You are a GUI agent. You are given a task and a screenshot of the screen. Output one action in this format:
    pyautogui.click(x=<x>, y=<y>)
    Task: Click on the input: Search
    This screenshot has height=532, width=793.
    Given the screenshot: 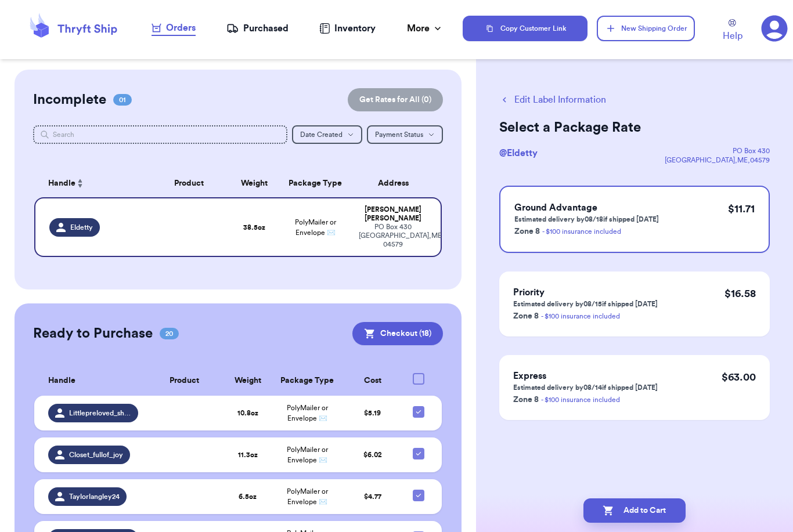 What is the action you would take?
    pyautogui.click(x=160, y=135)
    